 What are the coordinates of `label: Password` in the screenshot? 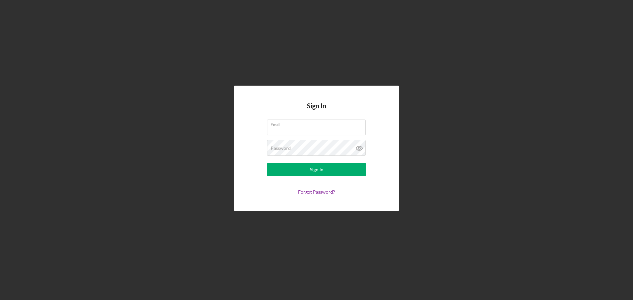 It's located at (281, 148).